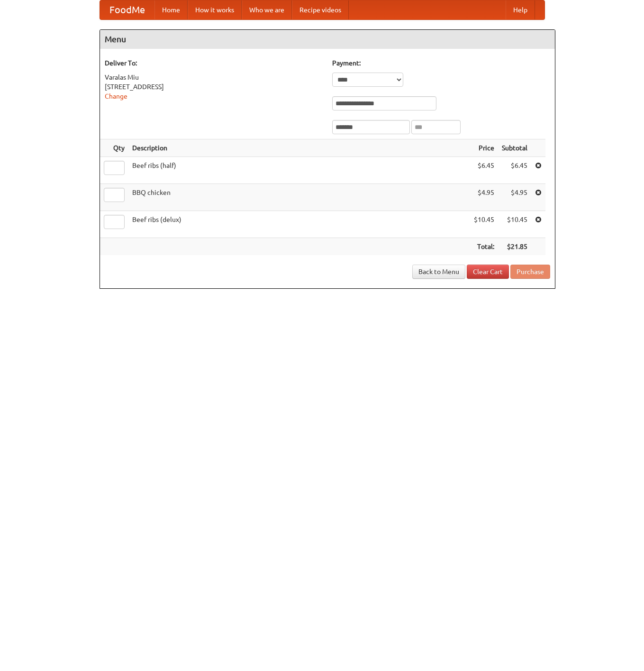 The image size is (644, 671). What do you see at coordinates (488, 272) in the screenshot?
I see `a: Clear Cart` at bounding box center [488, 272].